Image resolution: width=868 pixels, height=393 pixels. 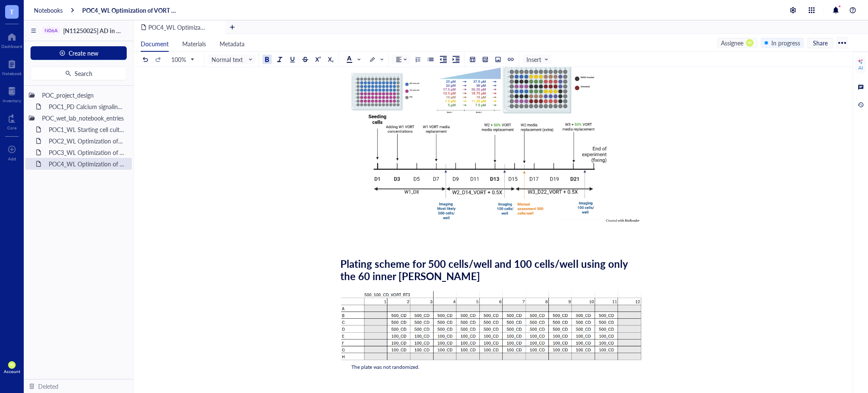 What do you see at coordinates (12, 158) in the screenshot?
I see `div: Add` at bounding box center [12, 158].